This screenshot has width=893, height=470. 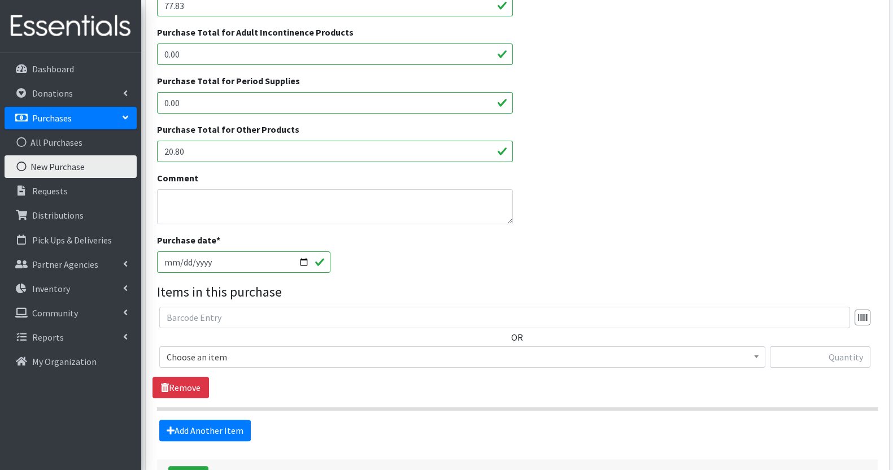 I want to click on input: Quantity, so click(x=820, y=357).